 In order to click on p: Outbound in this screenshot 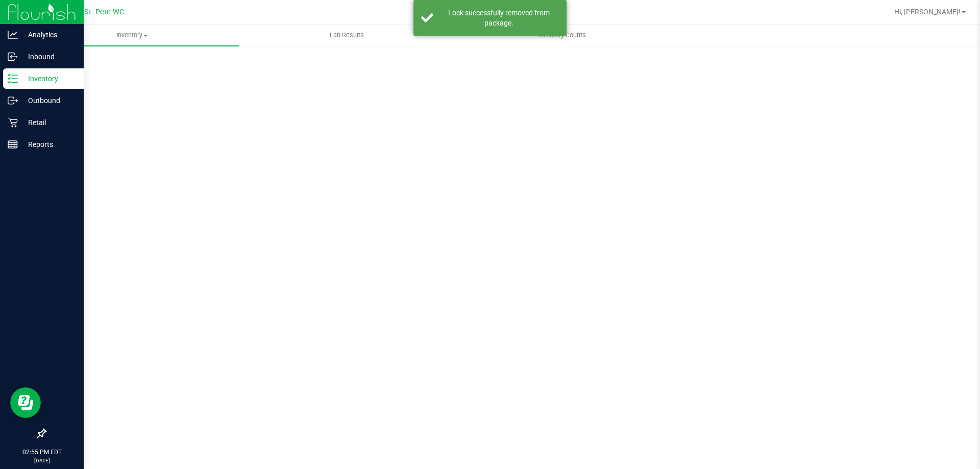, I will do `click(48, 101)`.